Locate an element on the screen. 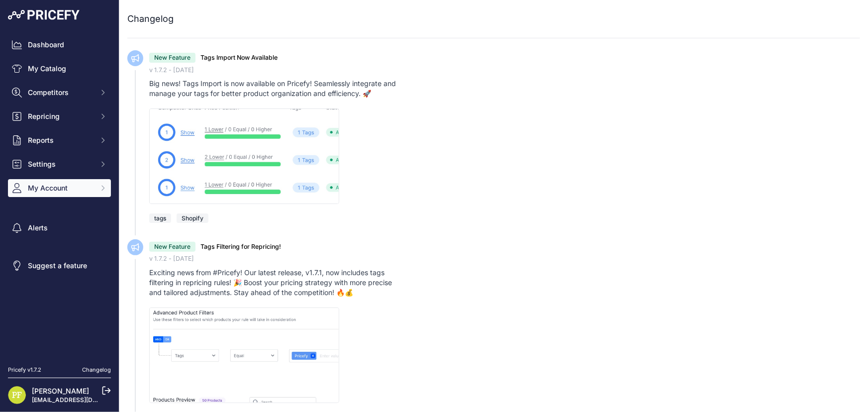  a: Changelog is located at coordinates (97, 370).